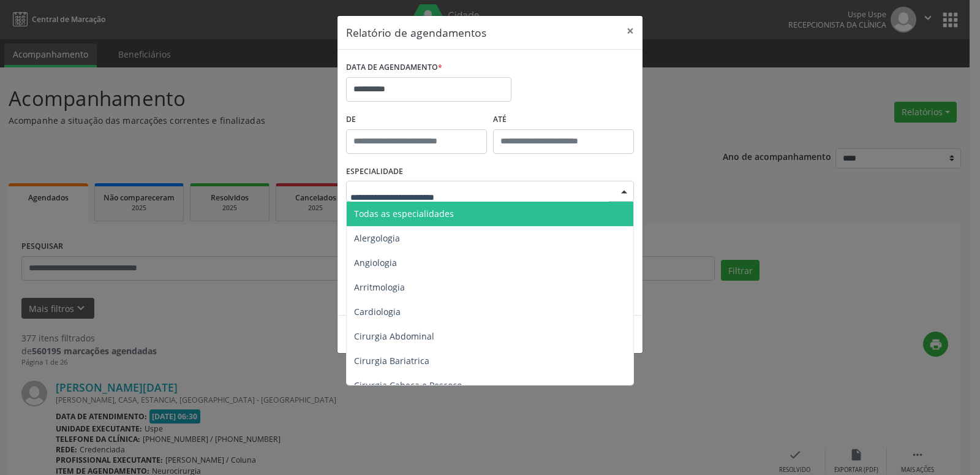 Image resolution: width=980 pixels, height=475 pixels. What do you see at coordinates (391, 360) in the screenshot?
I see `span: Cirurgia Bariatrica` at bounding box center [391, 360].